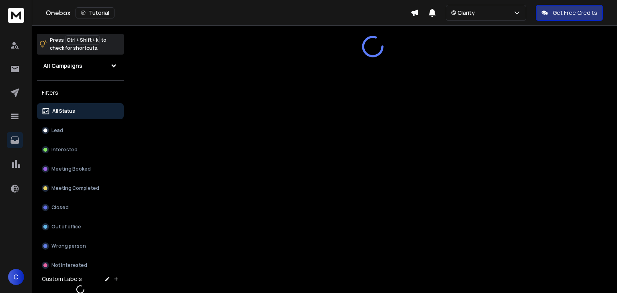 The image size is (617, 293). I want to click on button: Wrong person, so click(80, 246).